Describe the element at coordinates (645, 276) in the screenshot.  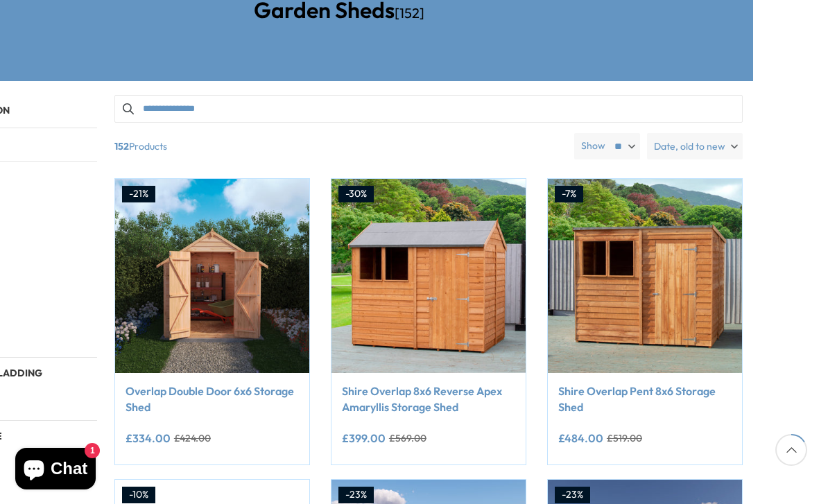
I see `img: Shire Overlap Pent 8x6 Storage Shed - Best Shed` at that location.